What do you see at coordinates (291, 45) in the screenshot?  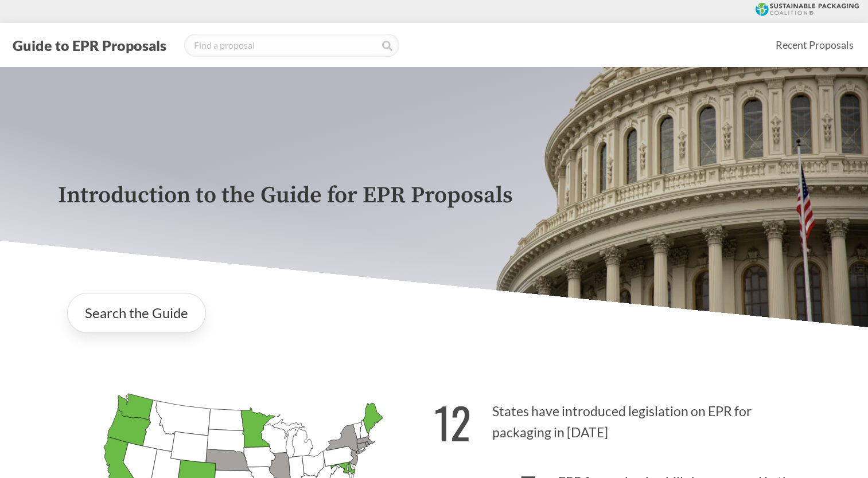 I see `input: Find a proposal` at bounding box center [291, 45].